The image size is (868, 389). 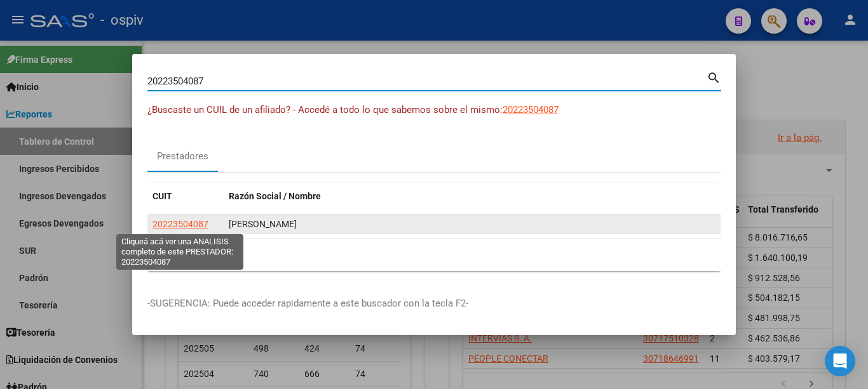 What do you see at coordinates (325, 110) in the screenshot?
I see `span: ¿Buscaste un CUIL de un afiliado? - Accedé a todo lo que sabemos sobre el mismo:` at bounding box center [325, 110].